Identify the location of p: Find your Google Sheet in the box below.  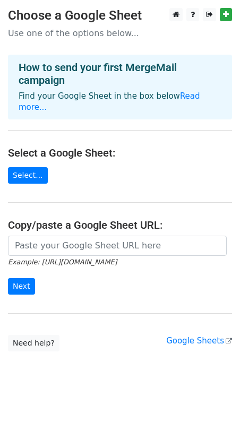
(120, 102).